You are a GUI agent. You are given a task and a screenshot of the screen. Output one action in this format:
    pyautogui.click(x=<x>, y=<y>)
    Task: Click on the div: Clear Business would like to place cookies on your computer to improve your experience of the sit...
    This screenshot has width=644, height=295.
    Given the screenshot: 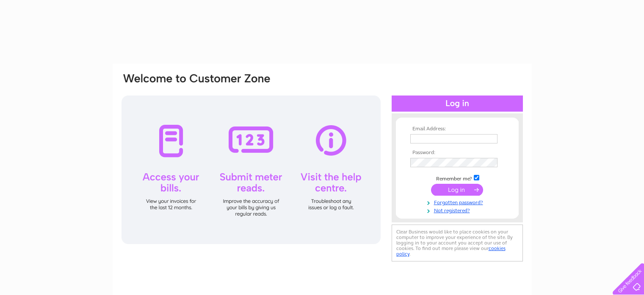 What is the action you would take?
    pyautogui.click(x=457, y=243)
    